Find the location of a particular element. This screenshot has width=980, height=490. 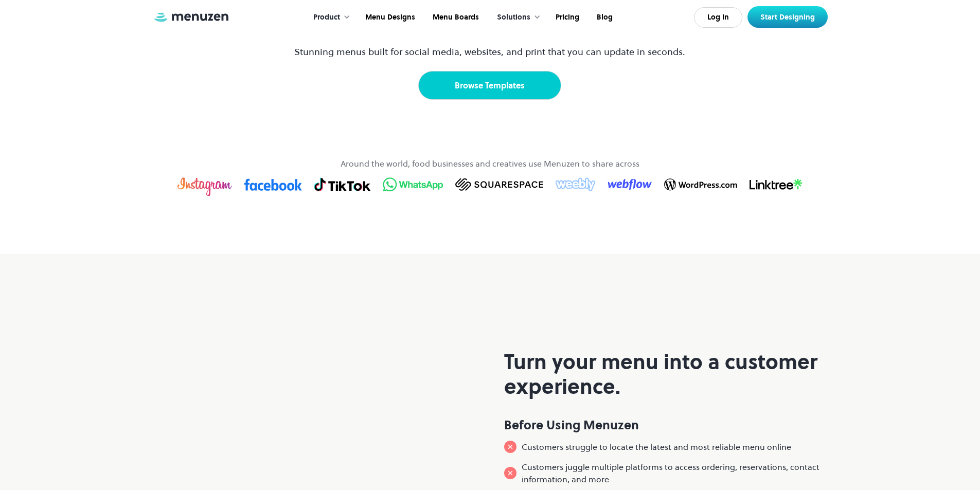

a: Blog is located at coordinates (603, 18).